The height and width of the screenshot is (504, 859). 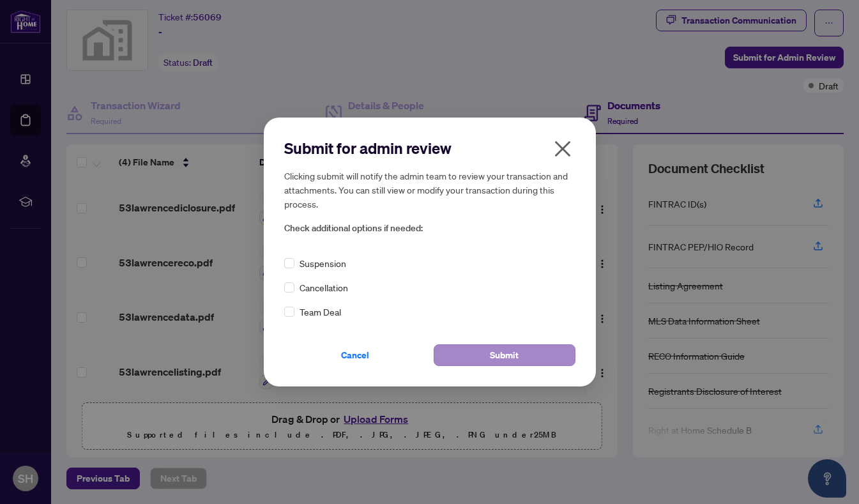 What do you see at coordinates (355, 355) in the screenshot?
I see `button: Cancel` at bounding box center [355, 355].